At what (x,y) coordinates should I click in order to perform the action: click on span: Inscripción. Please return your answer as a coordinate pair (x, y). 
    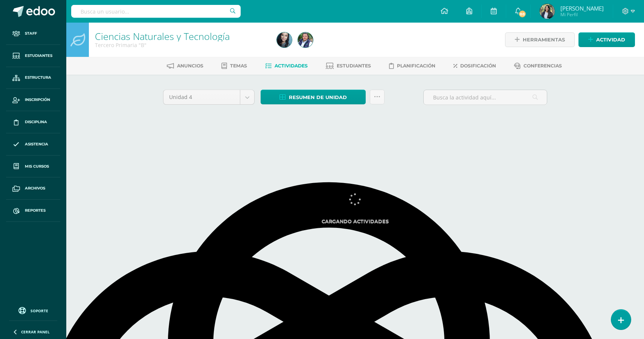
    Looking at the image, I should click on (37, 100).